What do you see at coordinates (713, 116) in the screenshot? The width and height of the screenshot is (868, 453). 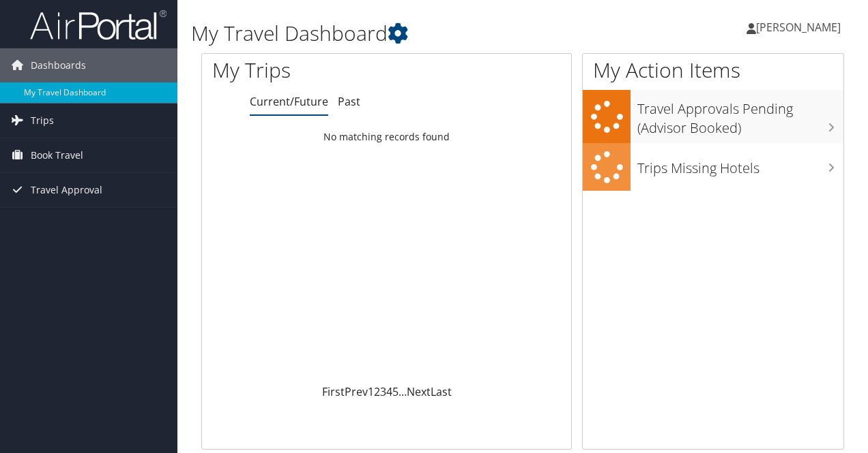 I see `a: Travel Approvals Pending (Advisor Booked)` at bounding box center [713, 116].